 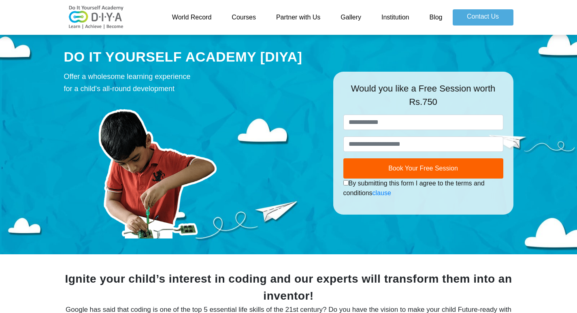 I want to click on a: Courses, so click(x=244, y=17).